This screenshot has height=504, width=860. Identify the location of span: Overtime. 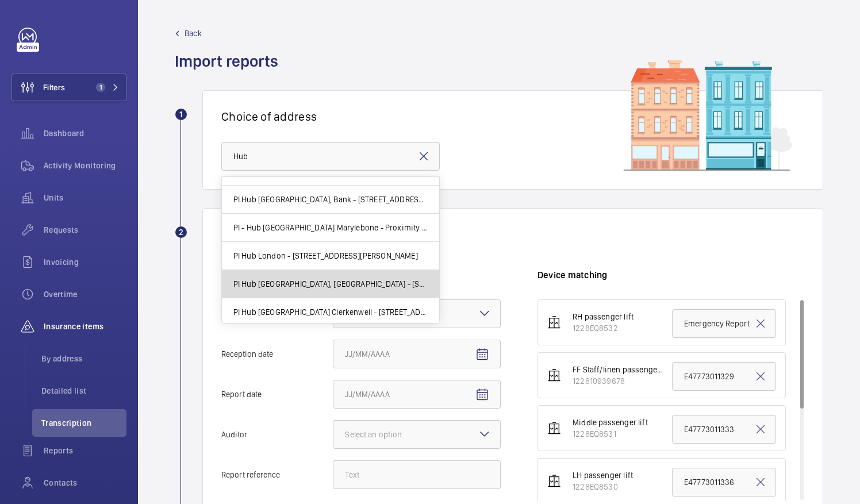
(85, 294).